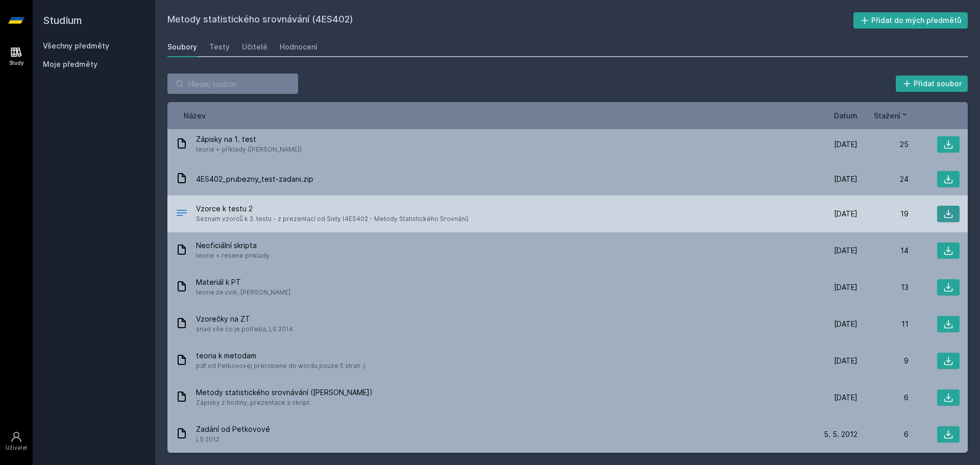  What do you see at coordinates (280, 356) in the screenshot?
I see `span: teoria k metodam` at bounding box center [280, 356].